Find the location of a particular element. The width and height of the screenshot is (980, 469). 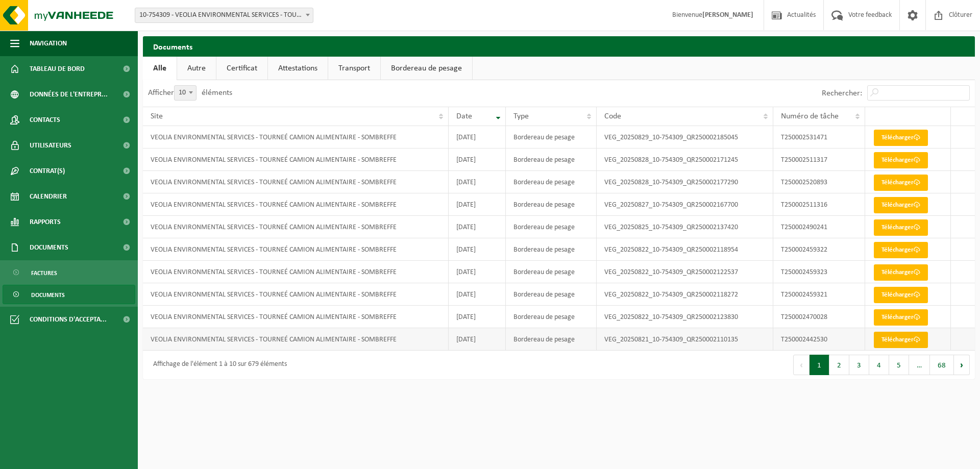

td: T250002520893 is located at coordinates (819, 182).